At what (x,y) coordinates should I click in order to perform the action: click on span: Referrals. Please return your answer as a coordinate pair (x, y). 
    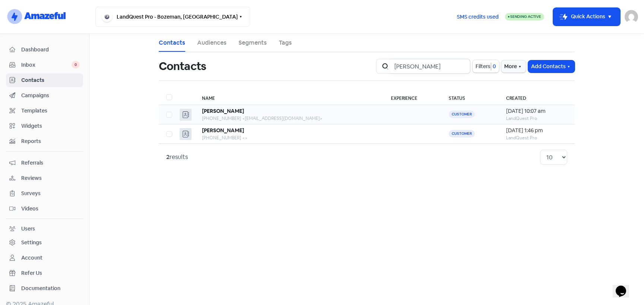
    Looking at the image, I should click on (51, 163).